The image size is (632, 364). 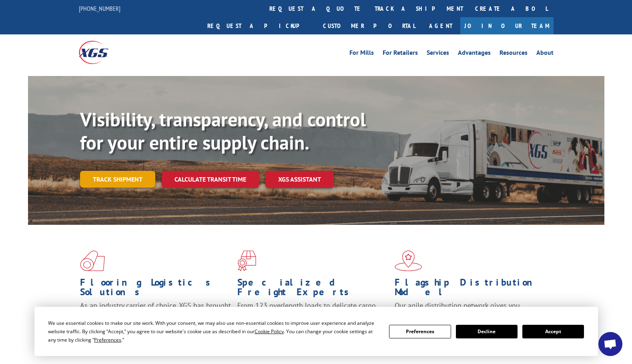 What do you see at coordinates (214, 331) in the screenshot?
I see `div: We use essential cookies to make our site work. With your consent, we may also use non-essential ...` at bounding box center [214, 331].